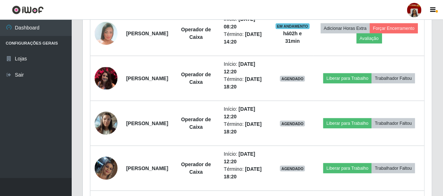 This screenshot has height=196, width=443. Describe the element at coordinates (28, 10) in the screenshot. I see `img: CoreUI Logo` at that location.